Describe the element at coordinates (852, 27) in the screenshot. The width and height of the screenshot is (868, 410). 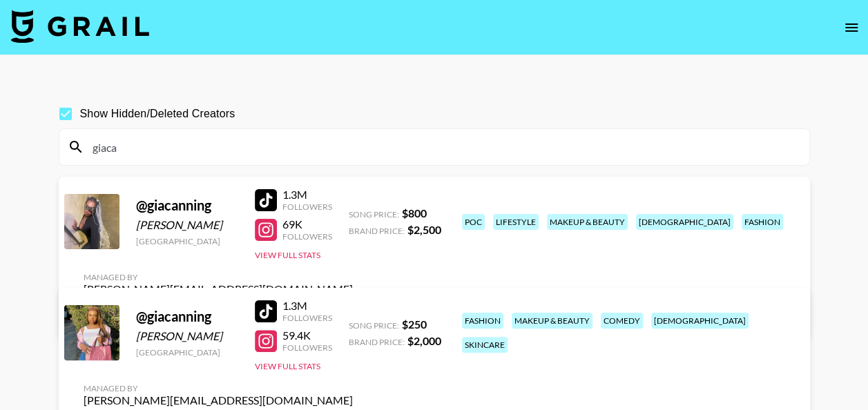
I see `button: open drawer` at that location.